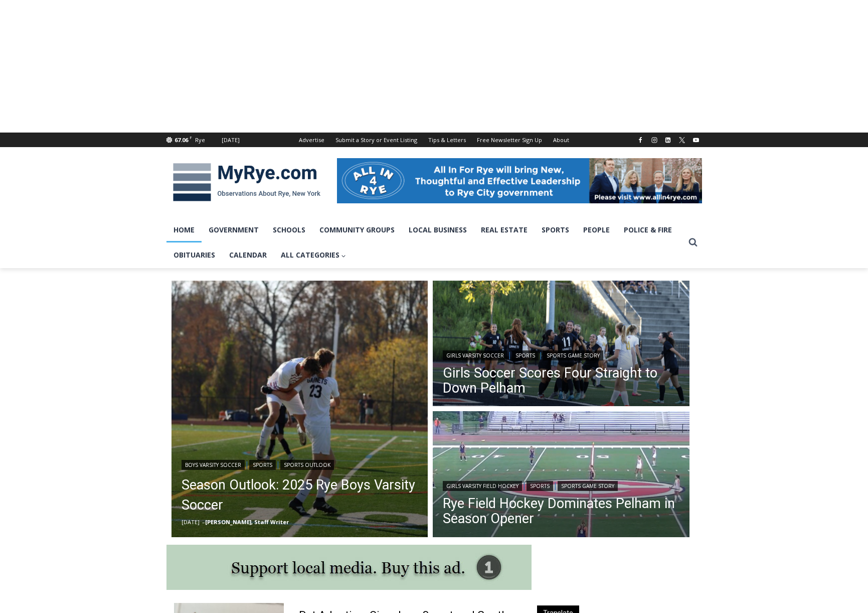 The height and width of the screenshot is (613, 868). What do you see at coordinates (510, 140) in the screenshot?
I see `a: Free Newsletter Sign Up` at bounding box center [510, 140].